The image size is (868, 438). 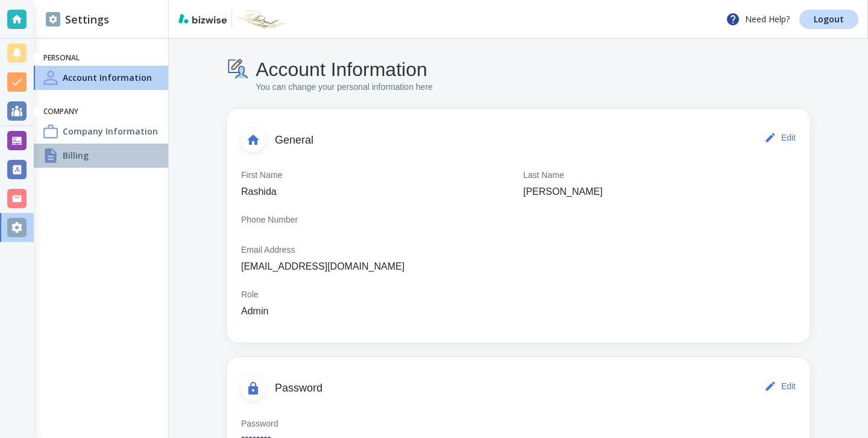 I want to click on img: Account Information, so click(x=239, y=69).